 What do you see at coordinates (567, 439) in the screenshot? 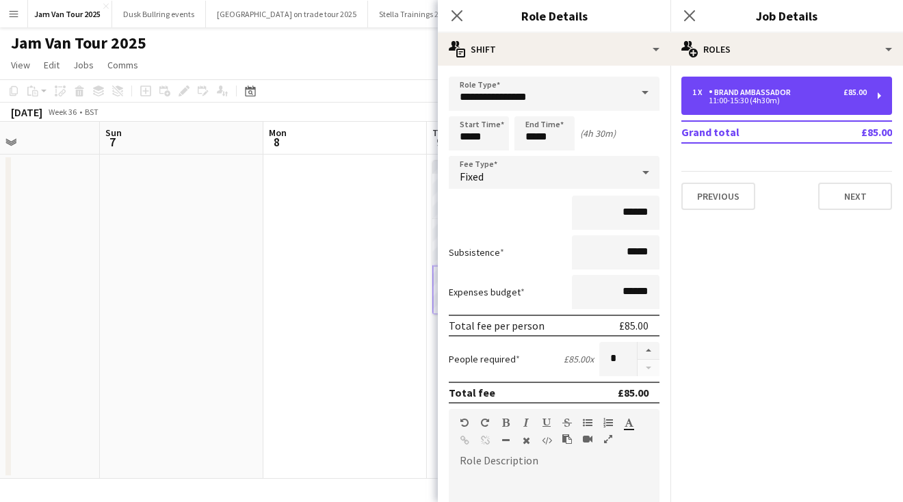
I see `button: Paste as plain text` at bounding box center [567, 439].